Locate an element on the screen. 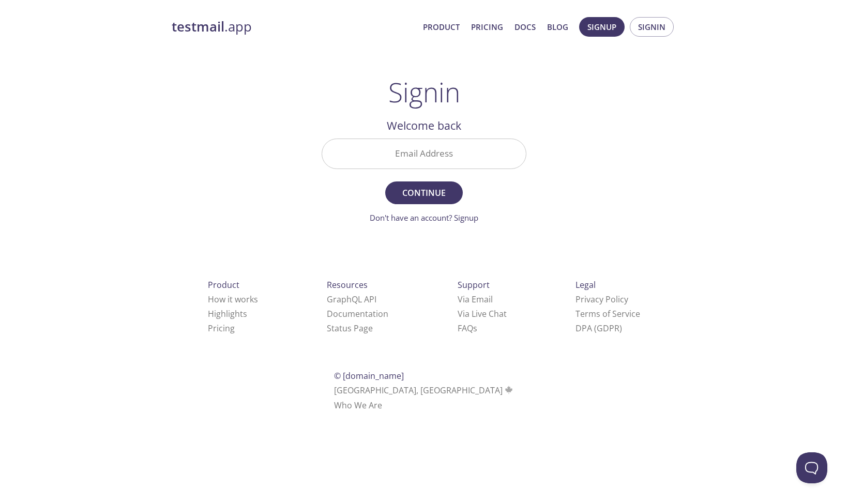 This screenshot has width=848, height=504. a: Product is located at coordinates (441, 27).